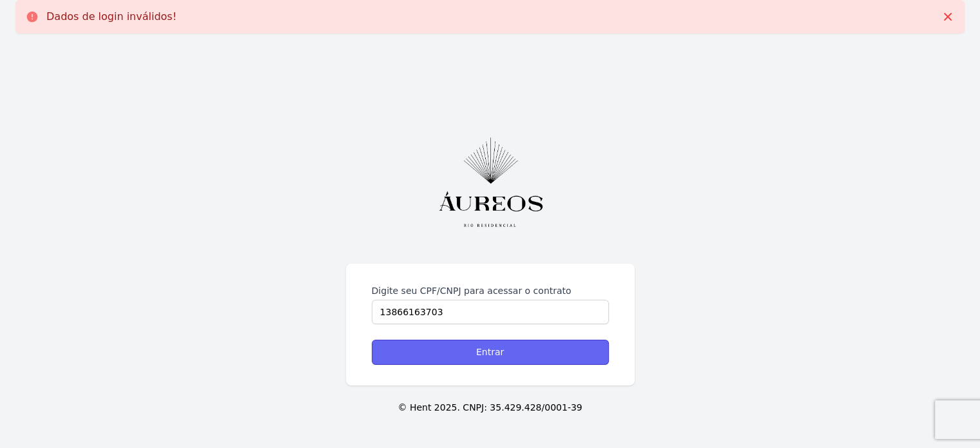 This screenshot has height=448, width=980. Describe the element at coordinates (112, 17) in the screenshot. I see `p: Dados de login inválidos!` at that location.